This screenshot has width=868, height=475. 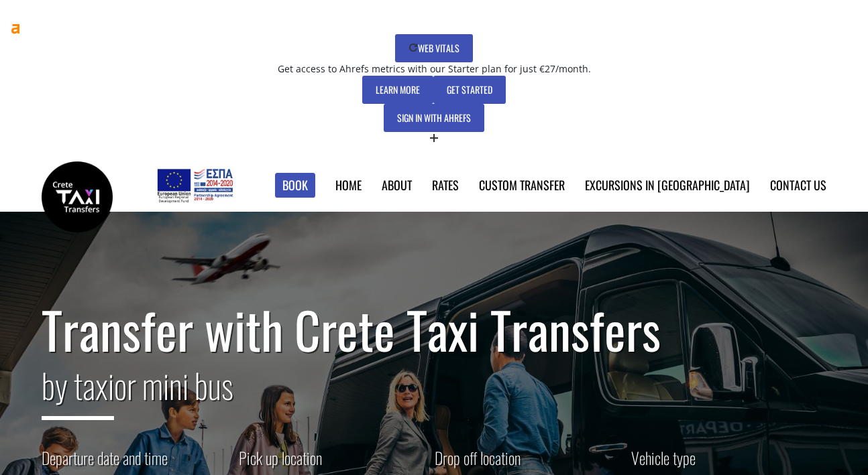 What do you see at coordinates (398, 90) in the screenshot?
I see `button: Learn more` at bounding box center [398, 90].